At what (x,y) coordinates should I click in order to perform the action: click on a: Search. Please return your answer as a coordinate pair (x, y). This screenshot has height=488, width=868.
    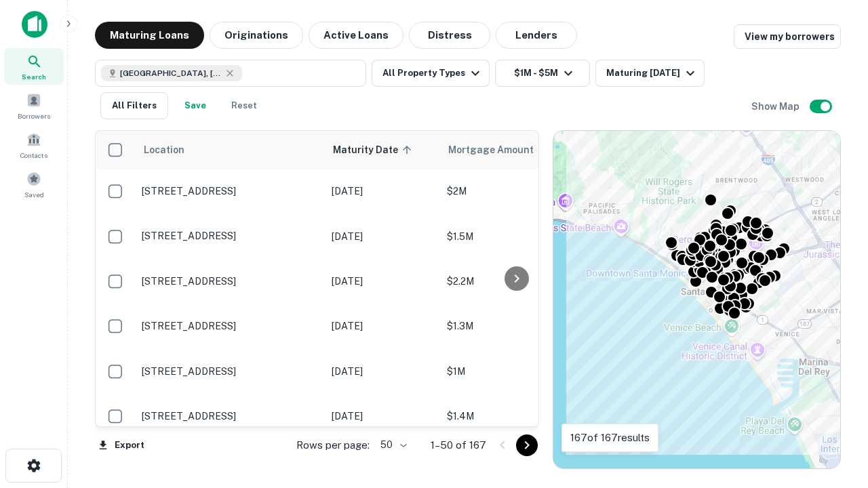
    Looking at the image, I should click on (34, 66).